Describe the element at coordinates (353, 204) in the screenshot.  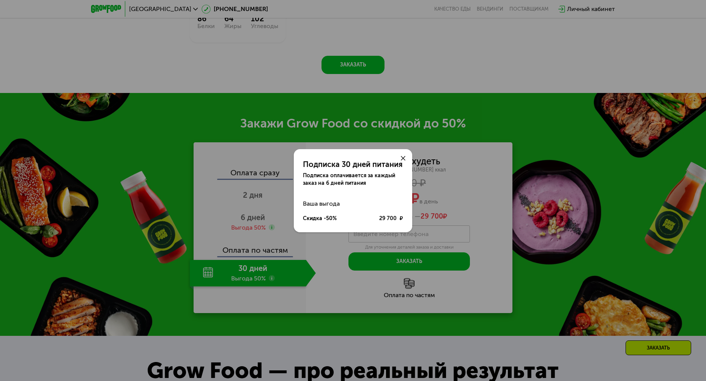
I see `div: Ваша выгода` at that location.